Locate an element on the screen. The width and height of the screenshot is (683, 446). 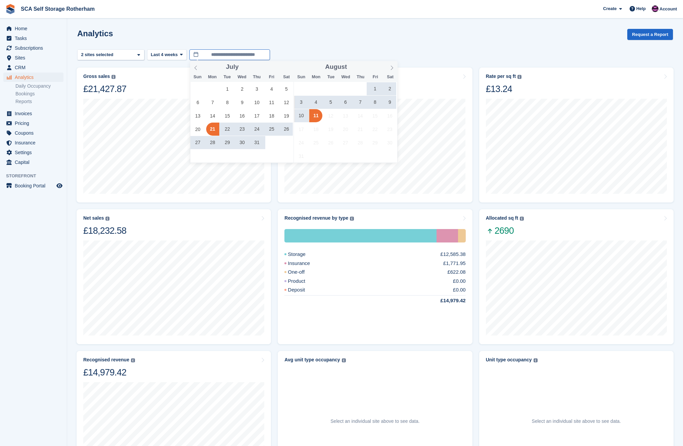
div: Recognised revenue is located at coordinates (106, 360).